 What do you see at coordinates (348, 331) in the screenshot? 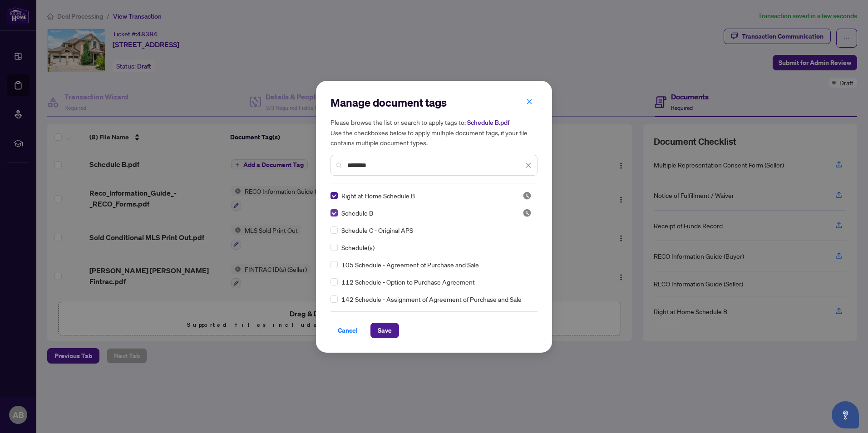
I see `button: Cancel` at bounding box center [348, 331].